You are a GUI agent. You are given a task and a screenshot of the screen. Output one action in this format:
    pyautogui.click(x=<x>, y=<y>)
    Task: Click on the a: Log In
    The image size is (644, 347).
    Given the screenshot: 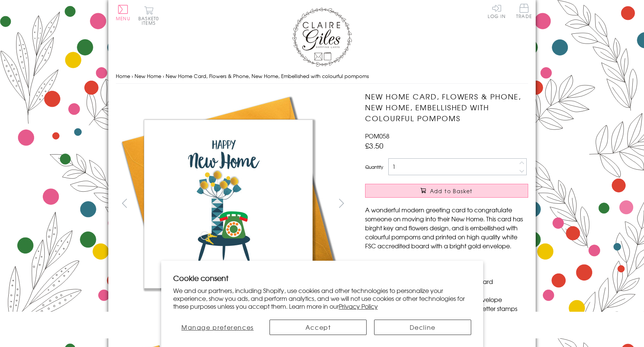 What is the action you would take?
    pyautogui.click(x=497, y=11)
    